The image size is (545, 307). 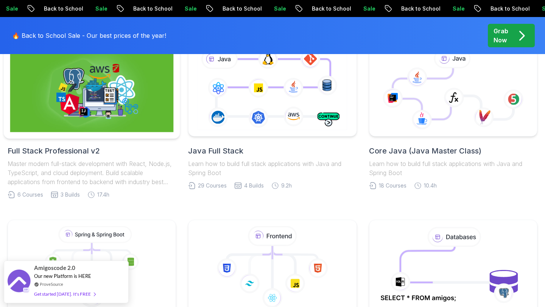 I want to click on span: 10.4h, so click(x=430, y=186).